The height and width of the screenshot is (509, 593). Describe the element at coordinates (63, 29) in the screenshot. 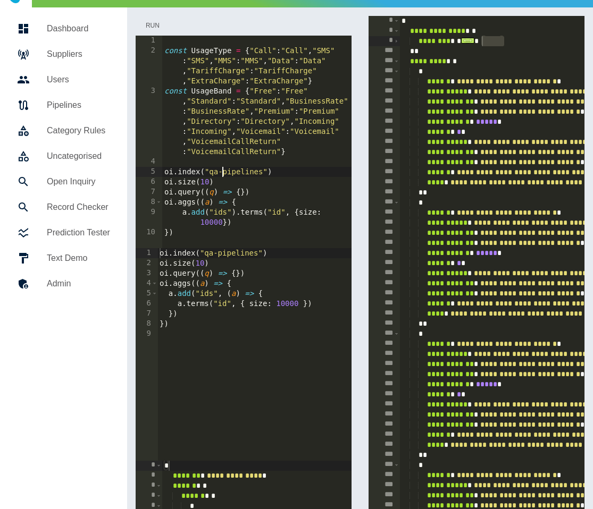

I see `a: Dashboard` at that location.